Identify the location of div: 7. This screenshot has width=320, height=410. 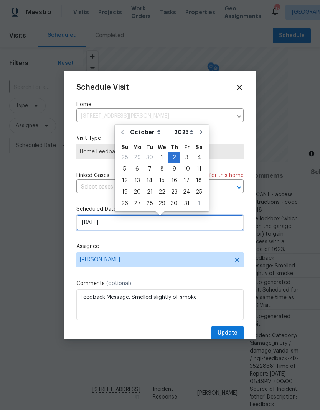
(149, 169).